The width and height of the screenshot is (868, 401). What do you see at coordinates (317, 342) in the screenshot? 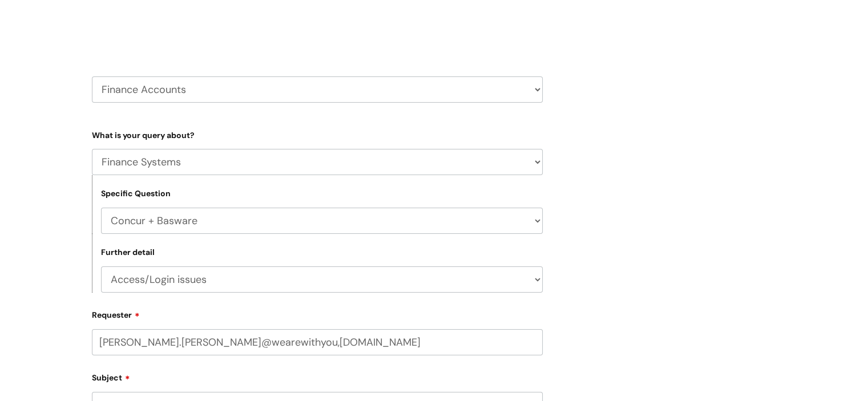
I see `input: Email` at bounding box center [317, 342].